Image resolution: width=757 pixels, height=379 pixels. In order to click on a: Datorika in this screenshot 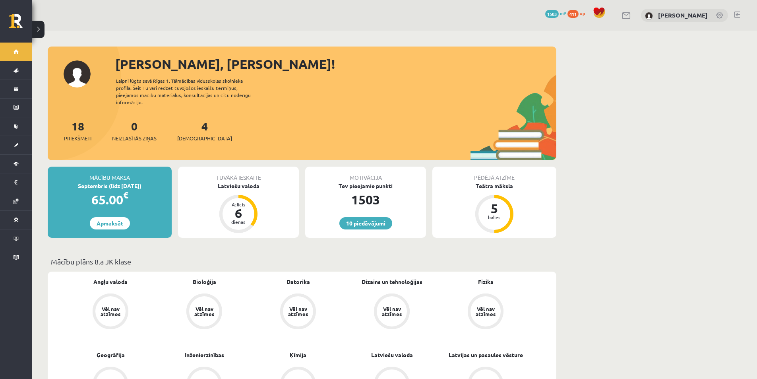, I will do `click(298, 281)`.